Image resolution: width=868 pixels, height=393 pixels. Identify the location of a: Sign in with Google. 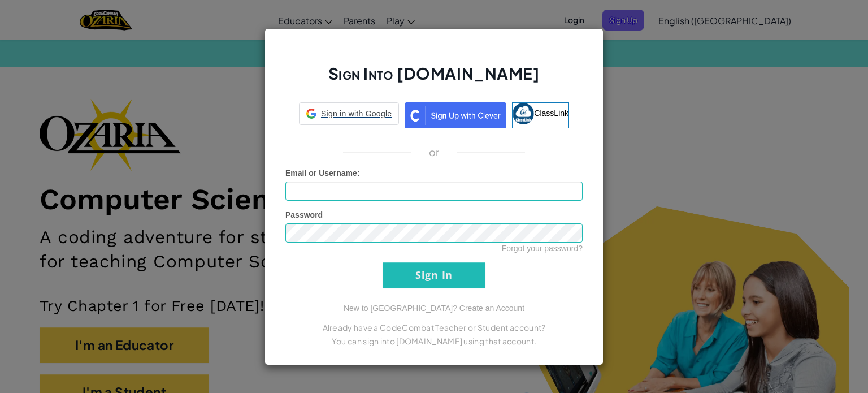
(349, 115).